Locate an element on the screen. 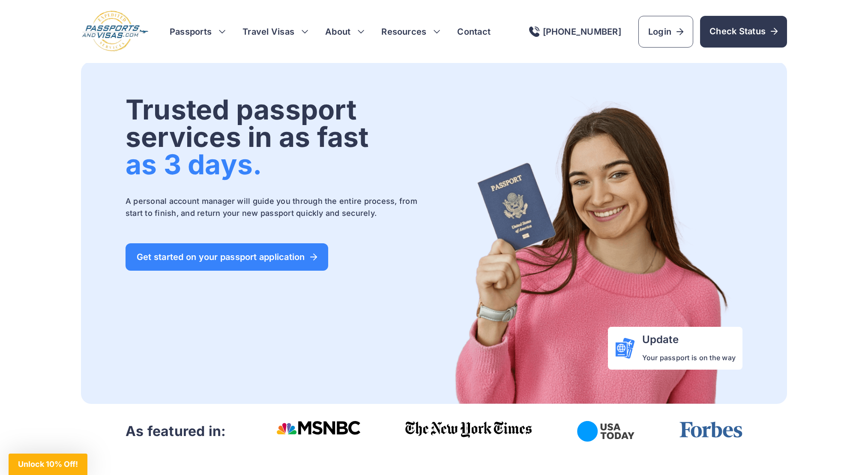 This screenshot has width=868, height=475. img: Passports and Visas.com is located at coordinates (589, 250).